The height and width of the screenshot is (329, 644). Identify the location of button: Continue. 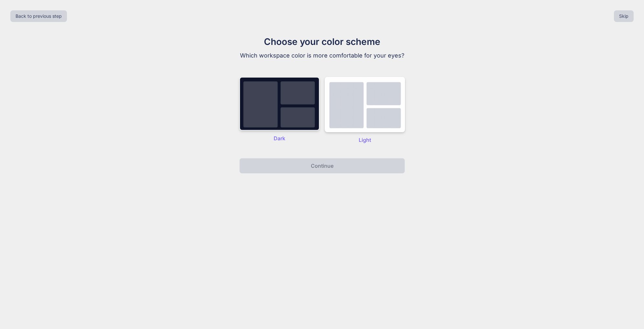
(323, 166).